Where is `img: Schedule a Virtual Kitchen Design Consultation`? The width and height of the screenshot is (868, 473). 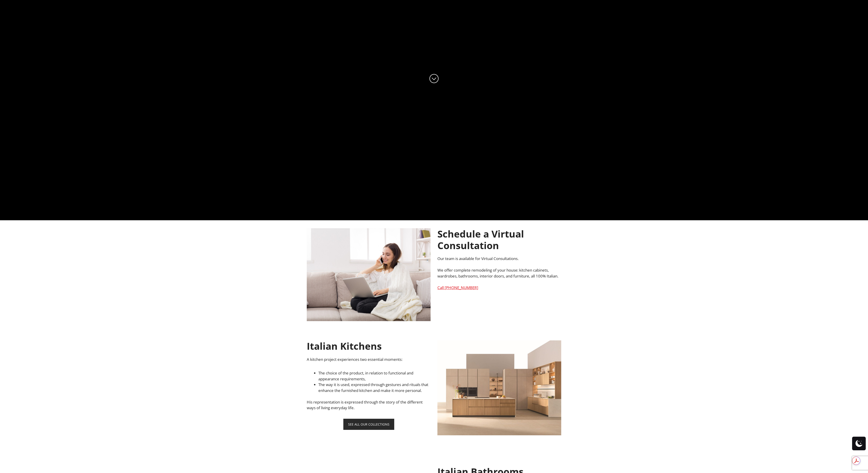
img: Schedule a Virtual Kitchen Design Consultation is located at coordinates (369, 275).